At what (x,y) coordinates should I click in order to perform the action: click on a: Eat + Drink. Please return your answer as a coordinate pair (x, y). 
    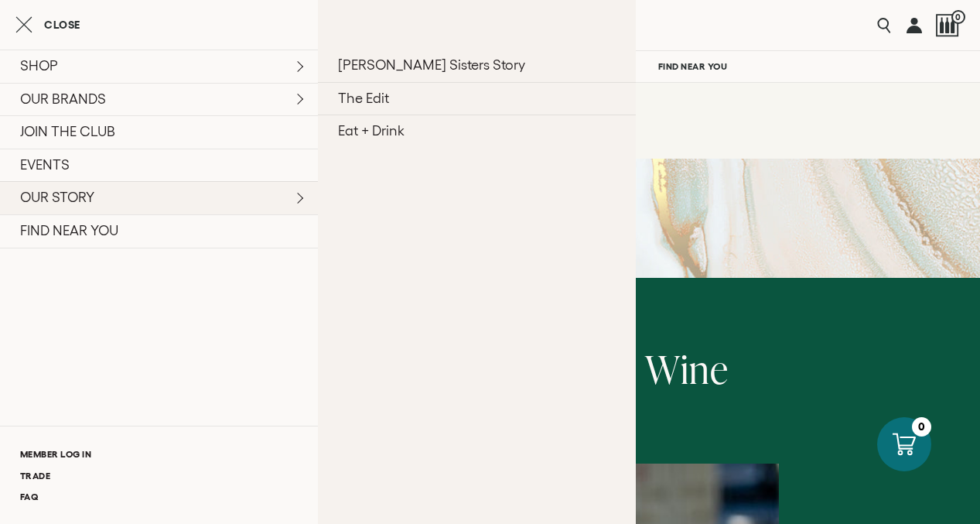
    Looking at the image, I should click on (476, 131).